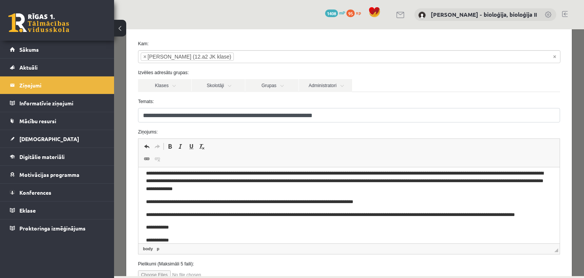  What do you see at coordinates (33, 117) in the screenshot?
I see `a: Undo (Ctrl+Z)` at bounding box center [33, 117].